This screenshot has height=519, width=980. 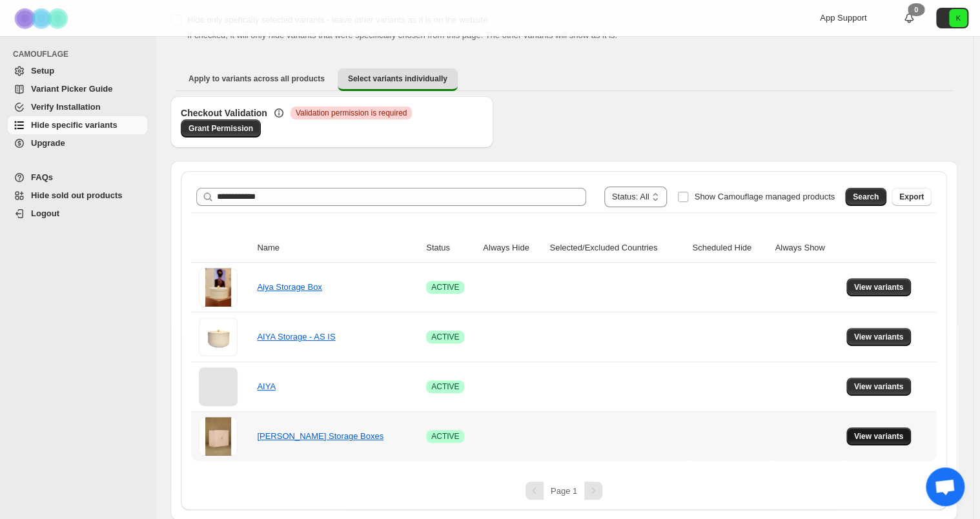 What do you see at coordinates (765, 196) in the screenshot?
I see `span: Show Camouflage managed products` at bounding box center [765, 196].